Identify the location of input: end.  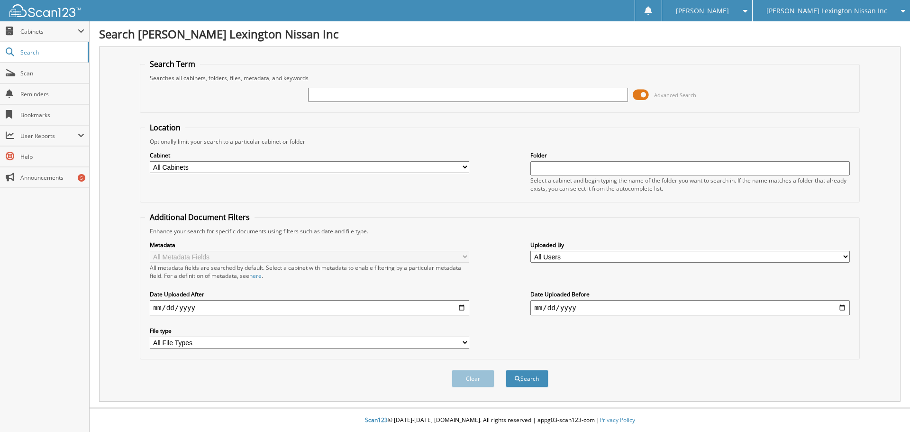
(690, 308).